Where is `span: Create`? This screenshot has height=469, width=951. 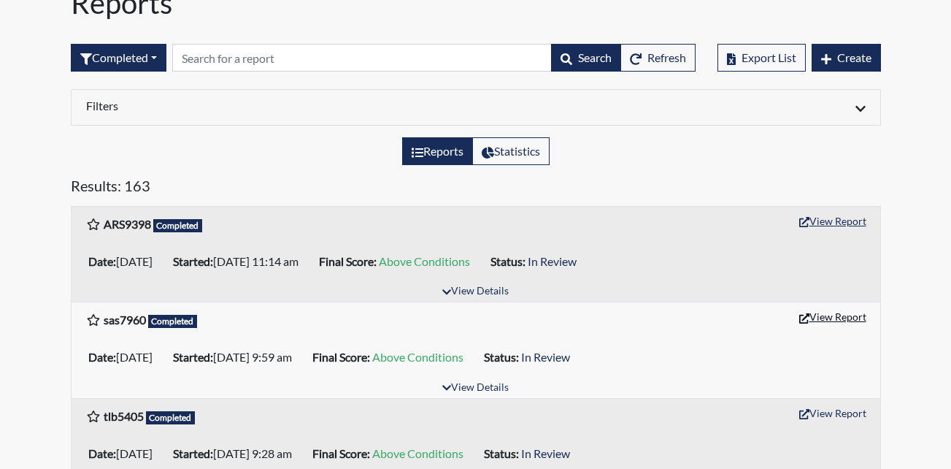
span: Create is located at coordinates (854, 57).